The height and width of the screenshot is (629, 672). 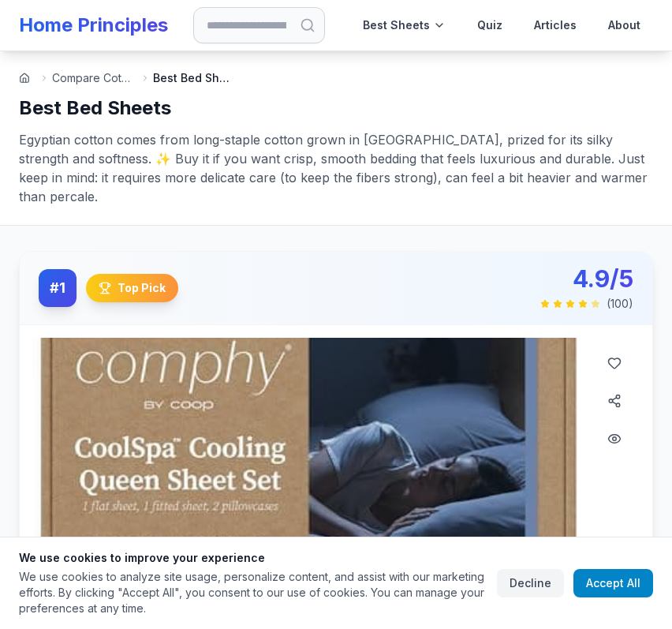 What do you see at coordinates (614, 401) in the screenshot?
I see `button: Share product` at bounding box center [614, 401].